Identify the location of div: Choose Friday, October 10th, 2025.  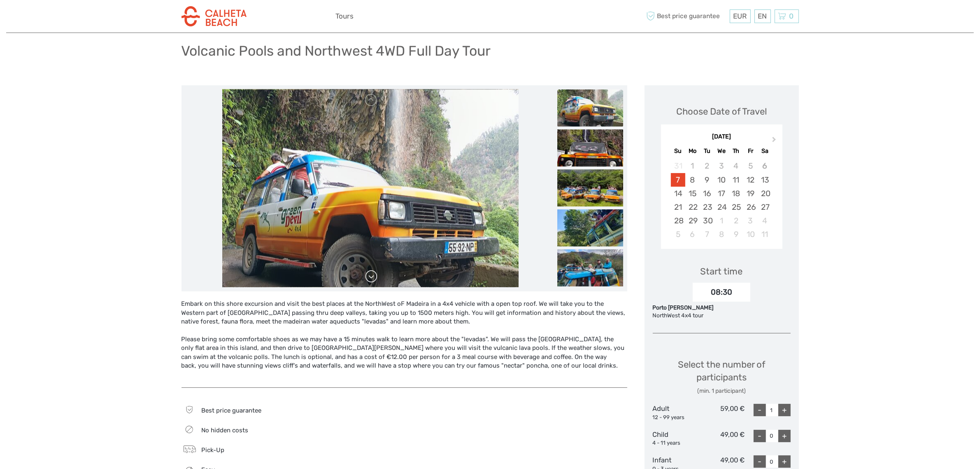
(751, 234).